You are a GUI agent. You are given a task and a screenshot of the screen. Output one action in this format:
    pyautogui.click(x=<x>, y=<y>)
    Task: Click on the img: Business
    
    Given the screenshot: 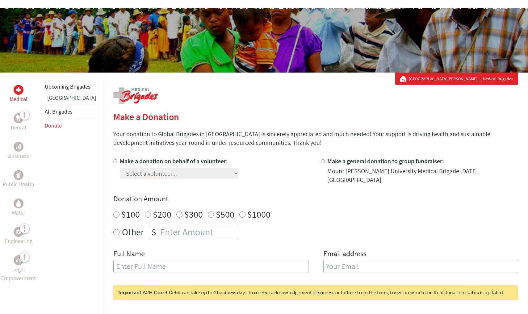 What is the action you would take?
    pyautogui.click(x=19, y=147)
    